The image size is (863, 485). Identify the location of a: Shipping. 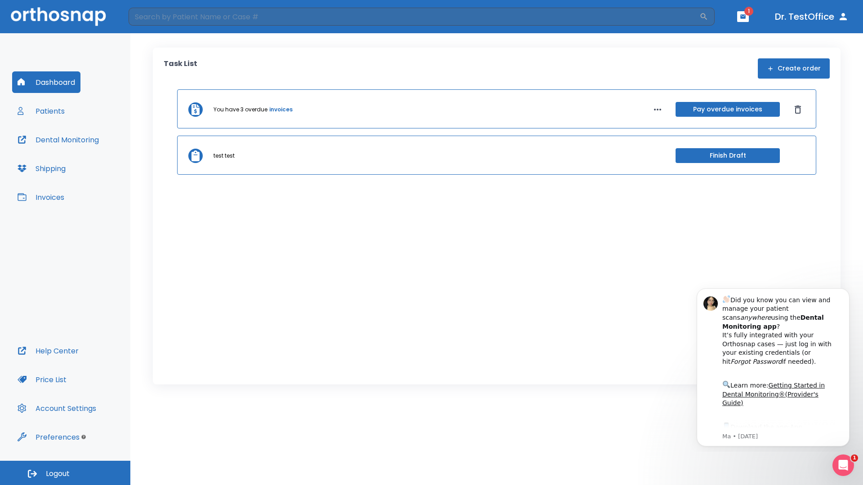
(41, 169).